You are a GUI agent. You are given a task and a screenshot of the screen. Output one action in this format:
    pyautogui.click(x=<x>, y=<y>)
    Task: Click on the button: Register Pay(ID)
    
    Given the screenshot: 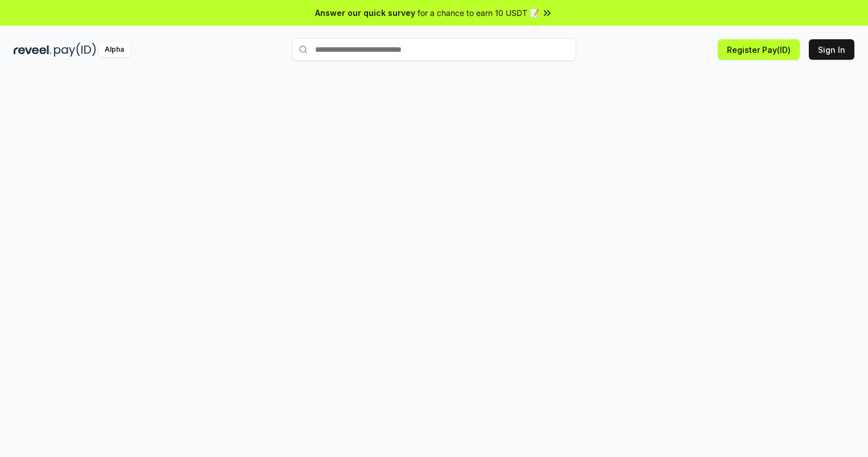 What is the action you would take?
    pyautogui.click(x=759, y=50)
    